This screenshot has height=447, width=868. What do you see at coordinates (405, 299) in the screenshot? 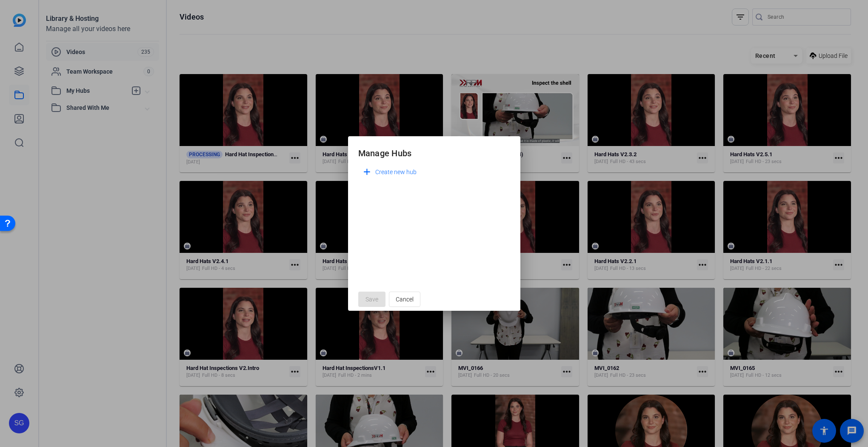
I see `button: Cancel` at bounding box center [405, 299].